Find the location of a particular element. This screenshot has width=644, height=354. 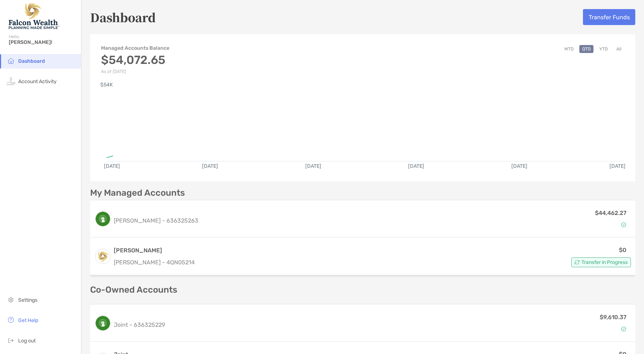

span: Get Help is located at coordinates (28, 320).